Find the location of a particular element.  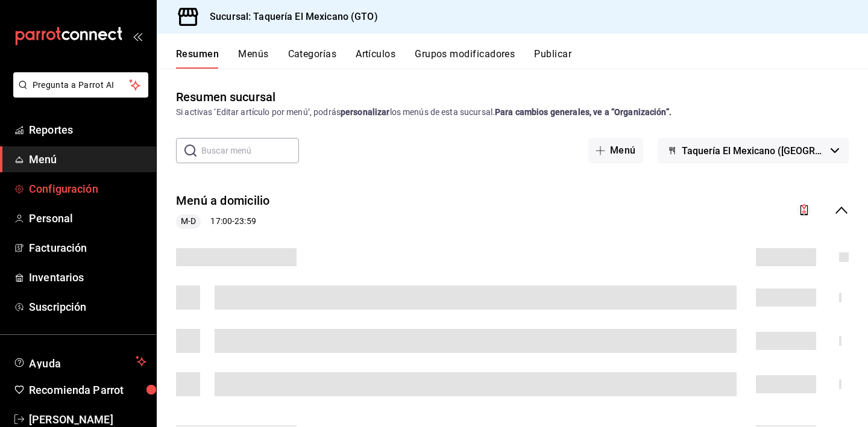

button: Resumen is located at coordinates (197, 58).